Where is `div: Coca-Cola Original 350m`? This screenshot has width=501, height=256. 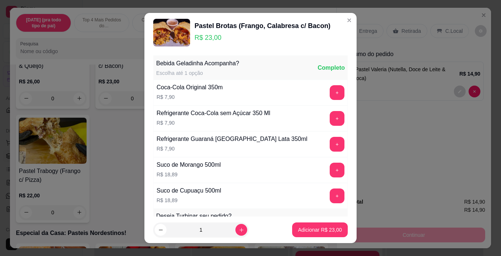 div: Coca-Cola Original 350m is located at coordinates (190, 87).